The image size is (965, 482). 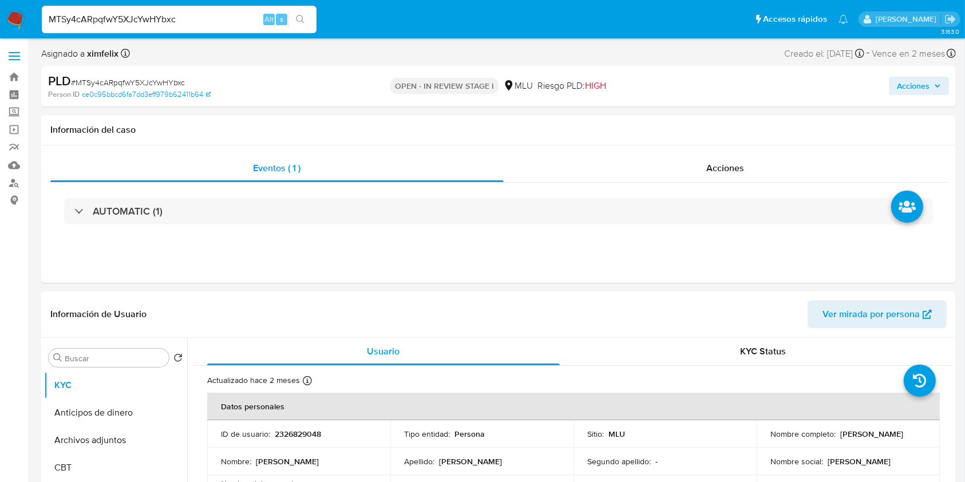 I want to click on p: Nombre :, so click(x=236, y=462).